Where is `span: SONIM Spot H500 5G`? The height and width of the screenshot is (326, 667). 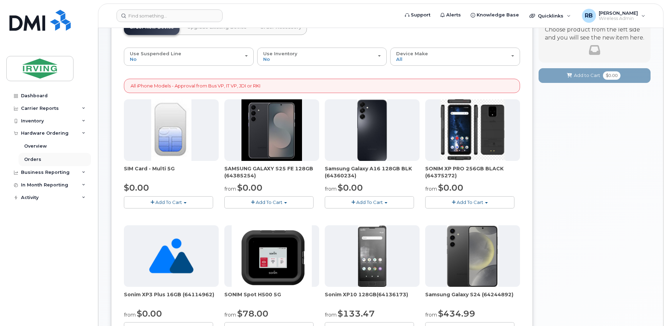 span: SONIM Spot H500 5G is located at coordinates (272, 298).